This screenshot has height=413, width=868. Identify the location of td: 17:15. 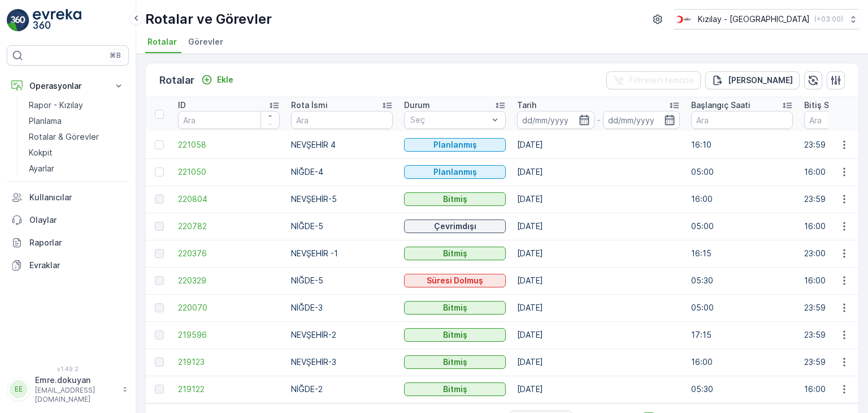
(742, 335).